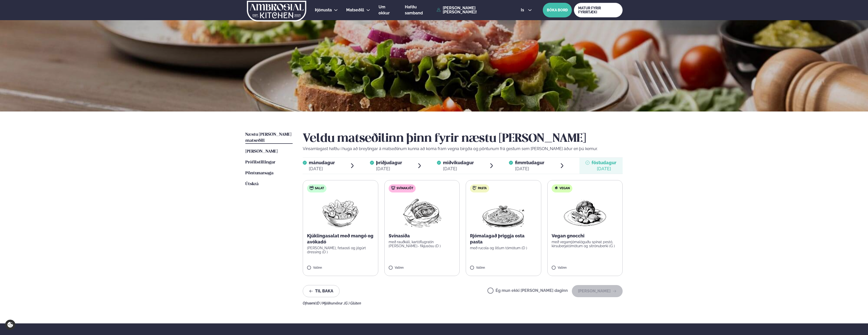 The height and width of the screenshot is (335, 868). I want to click on span: Þjónusta, so click(323, 10).